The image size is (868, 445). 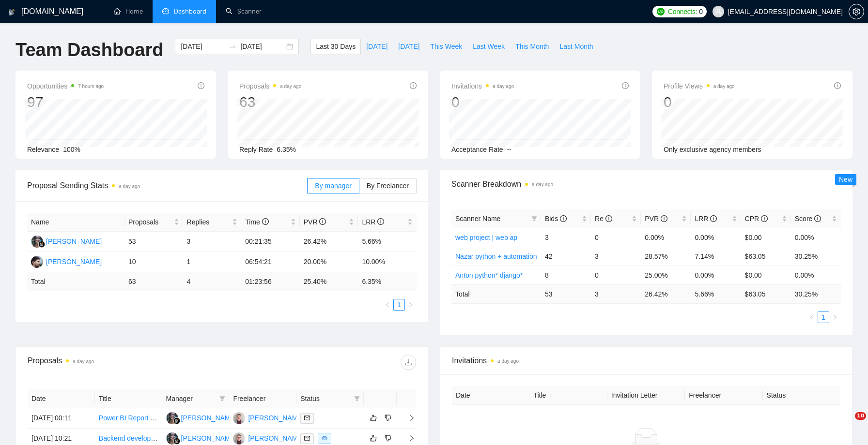 What do you see at coordinates (408, 418) in the screenshot?
I see `span: right` at bounding box center [408, 418].